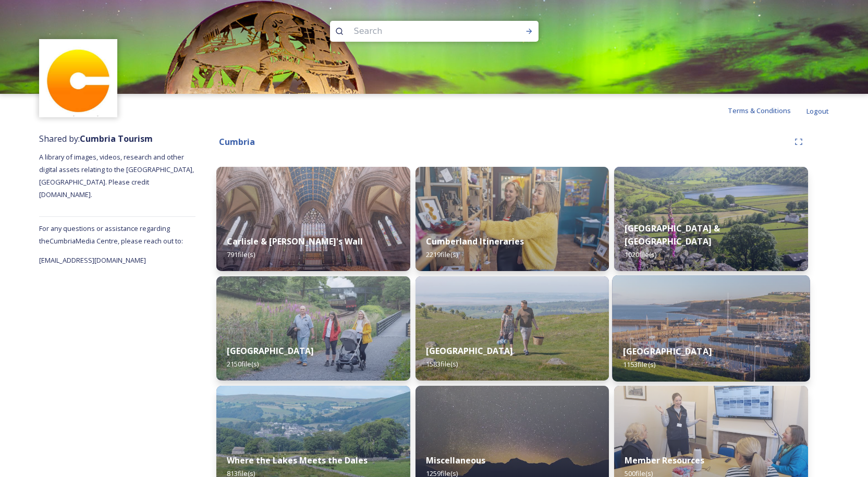 The width and height of the screenshot is (868, 477). Describe the element at coordinates (664, 461) in the screenshot. I see `strong: Member Resources` at that location.